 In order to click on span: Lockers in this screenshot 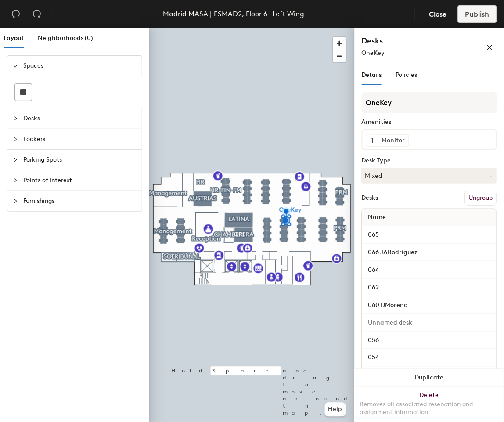, I will do `click(80, 139)`.